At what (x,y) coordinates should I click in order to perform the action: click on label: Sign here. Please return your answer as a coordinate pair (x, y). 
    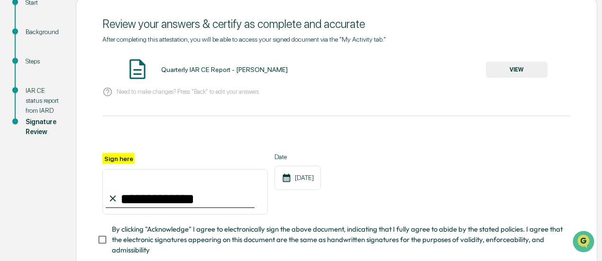
    Looking at the image, I should click on (119, 158).